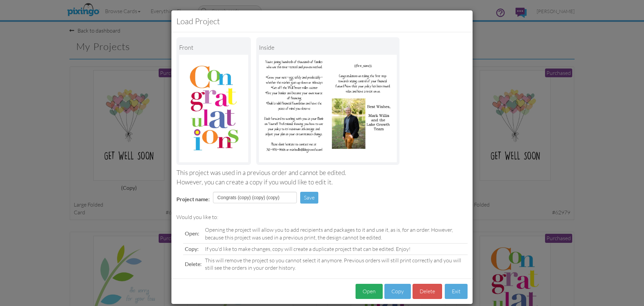 This screenshot has width=644, height=306. What do you see at coordinates (328, 108) in the screenshot?
I see `img: Portrait Image` at bounding box center [328, 108].